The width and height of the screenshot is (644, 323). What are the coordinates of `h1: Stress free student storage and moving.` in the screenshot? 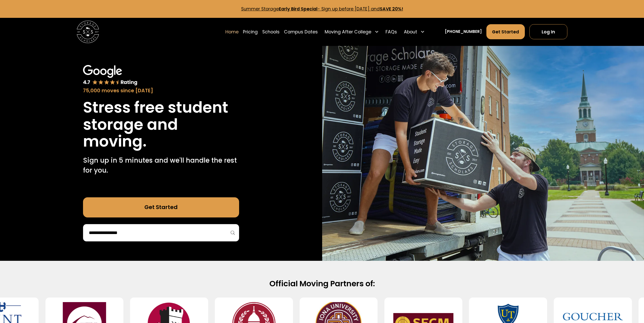 It's located at (161, 124).